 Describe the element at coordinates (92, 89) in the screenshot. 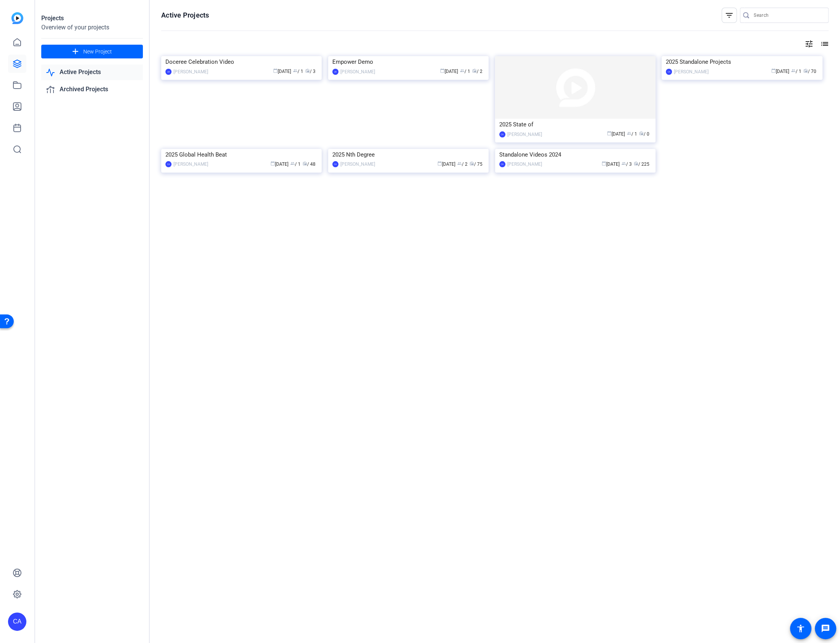

I see `a: Archived Projects` at that location.